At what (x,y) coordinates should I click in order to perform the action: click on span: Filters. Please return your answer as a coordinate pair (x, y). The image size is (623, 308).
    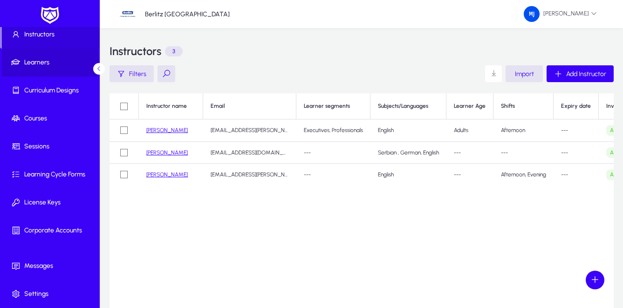
    Looking at the image, I should click on (137, 74).